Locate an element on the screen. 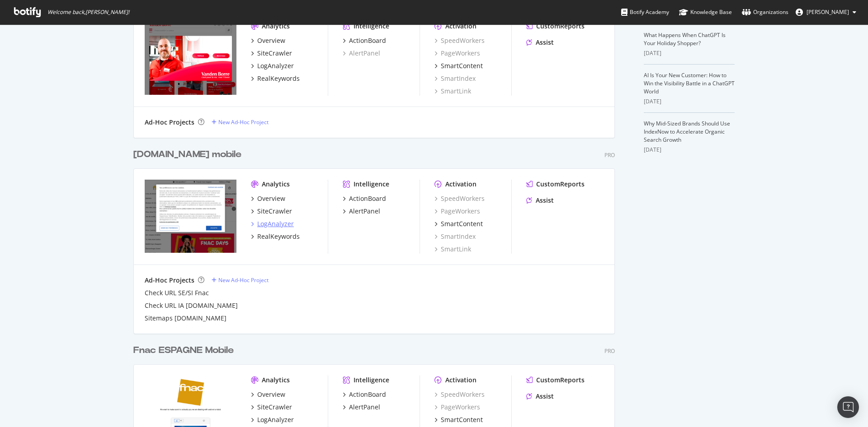  a: Check URL SE/SI Fnac is located at coordinates (177, 293).